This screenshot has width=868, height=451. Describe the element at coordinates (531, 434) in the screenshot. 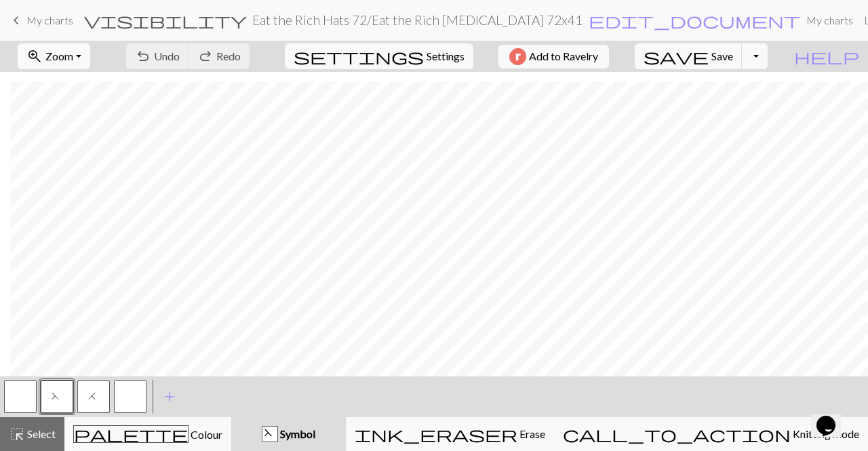

I see `span: Erase` at that location.